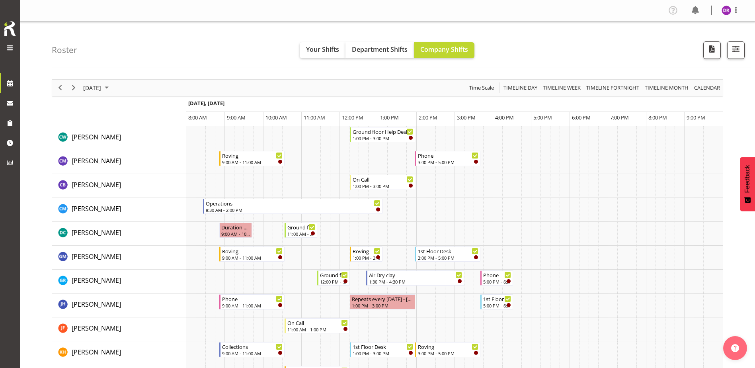 This screenshot has height=368, width=755. Describe the element at coordinates (382, 349) in the screenshot. I see `div: Kaela Harley"s event - 1st Floor Desk Begin From Wednesday, October 1, 2025 at 1:00:00 PM GMT+13:...` at that location.